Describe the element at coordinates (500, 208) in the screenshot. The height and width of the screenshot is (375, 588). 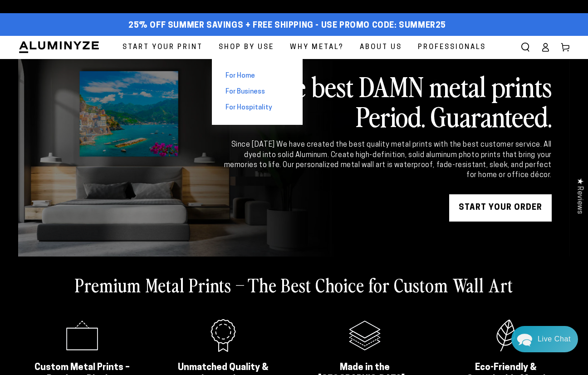
I see `a: START YOUR Order` at that location.